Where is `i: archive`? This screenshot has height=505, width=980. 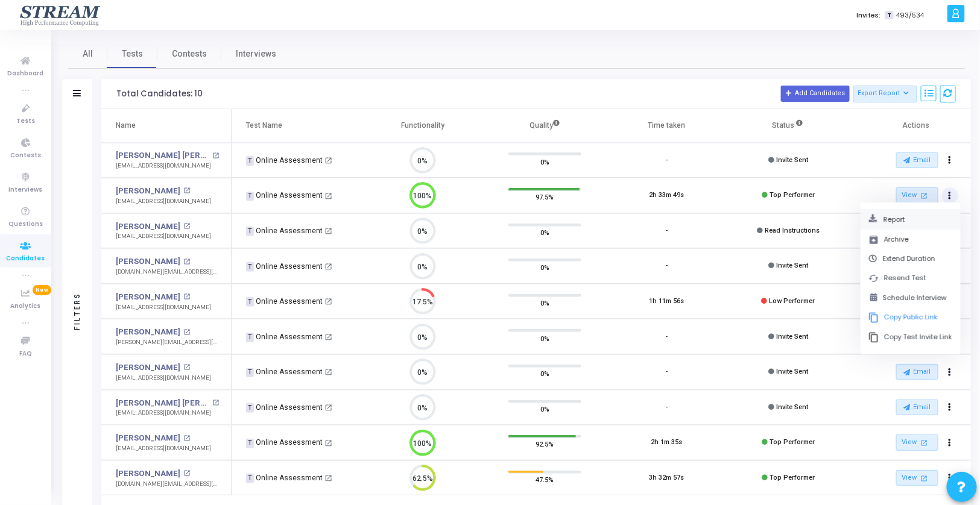
i: archive is located at coordinates (874, 240).